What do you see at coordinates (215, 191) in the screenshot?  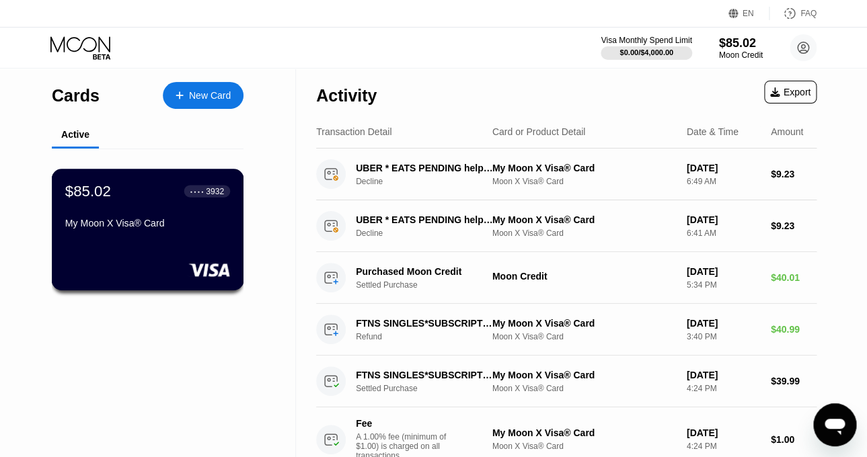 I see `div: 3932` at bounding box center [215, 191].